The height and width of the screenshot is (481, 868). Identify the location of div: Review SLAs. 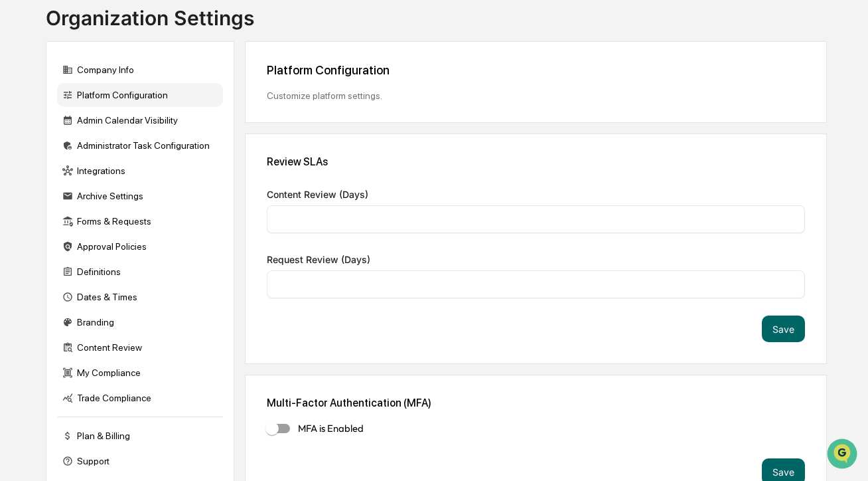
(536, 161).